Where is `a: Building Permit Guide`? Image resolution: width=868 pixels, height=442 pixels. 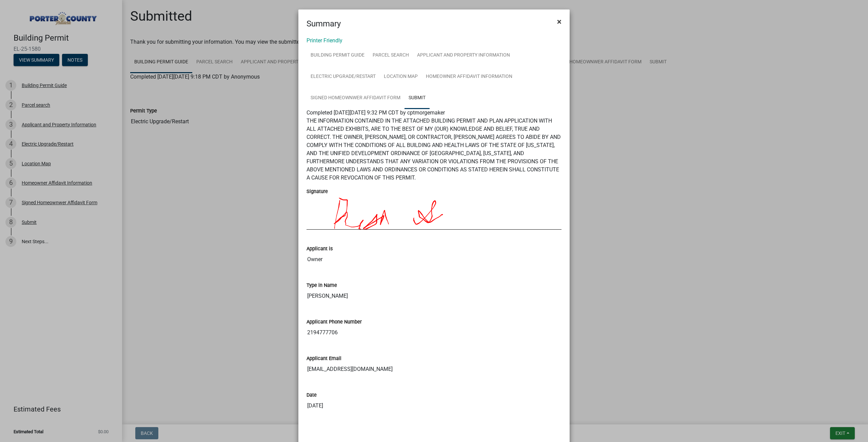 a: Building Permit Guide is located at coordinates (338, 55).